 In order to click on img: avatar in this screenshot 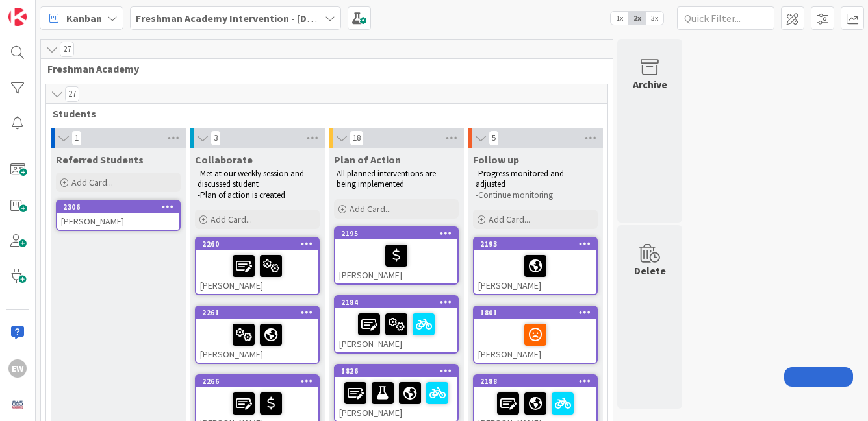, I will do `click(18, 404)`.